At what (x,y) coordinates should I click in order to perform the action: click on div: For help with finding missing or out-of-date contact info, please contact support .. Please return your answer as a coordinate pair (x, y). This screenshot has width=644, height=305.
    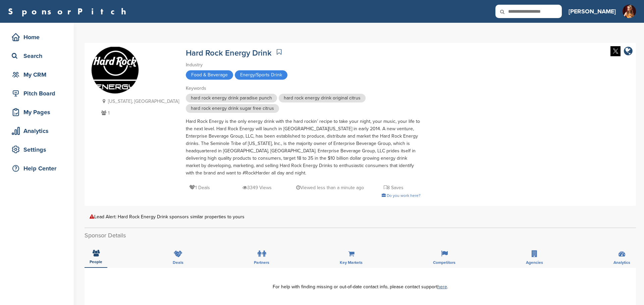
    Looking at the image, I should click on (360, 287).